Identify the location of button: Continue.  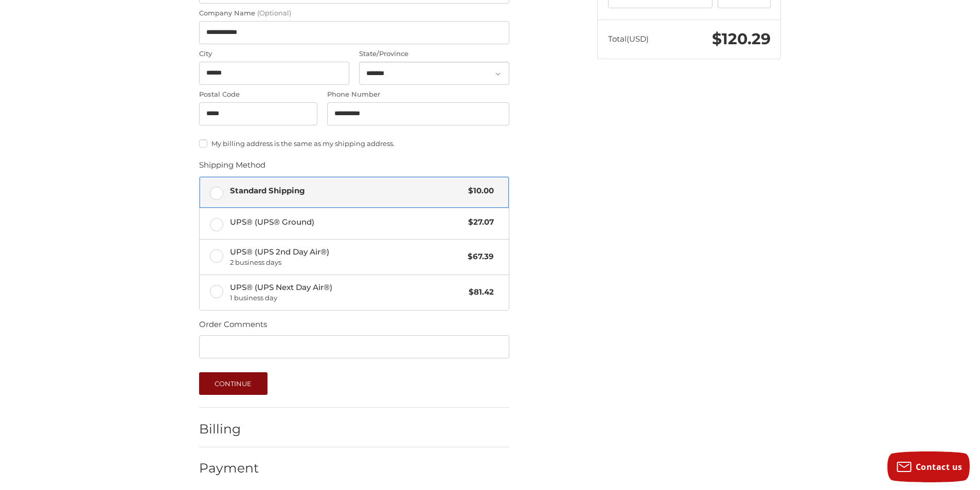
(233, 383).